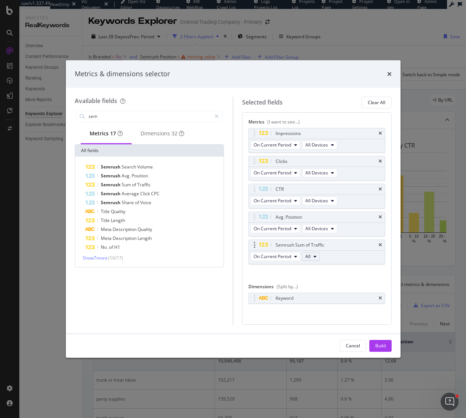  I want to click on div: Selected fields, so click(262, 102).